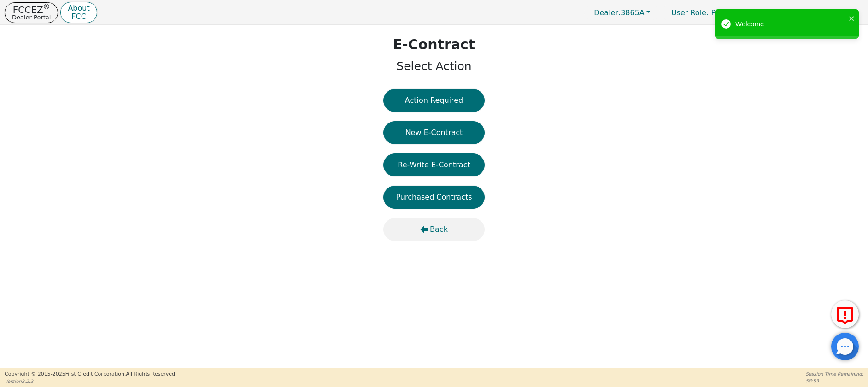 Image resolution: width=868 pixels, height=388 pixels. I want to click on a: User Role: Primary, so click(705, 12).